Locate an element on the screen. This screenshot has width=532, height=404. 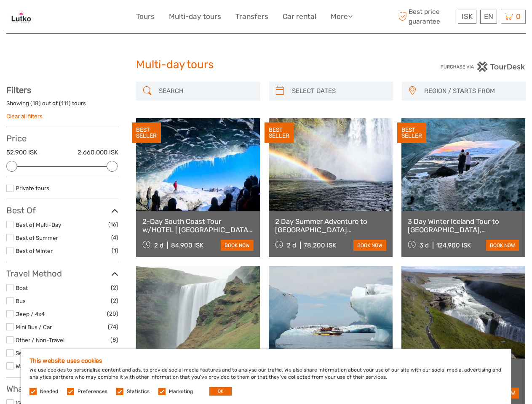
div: 78.200 ISK is located at coordinates (320, 245).